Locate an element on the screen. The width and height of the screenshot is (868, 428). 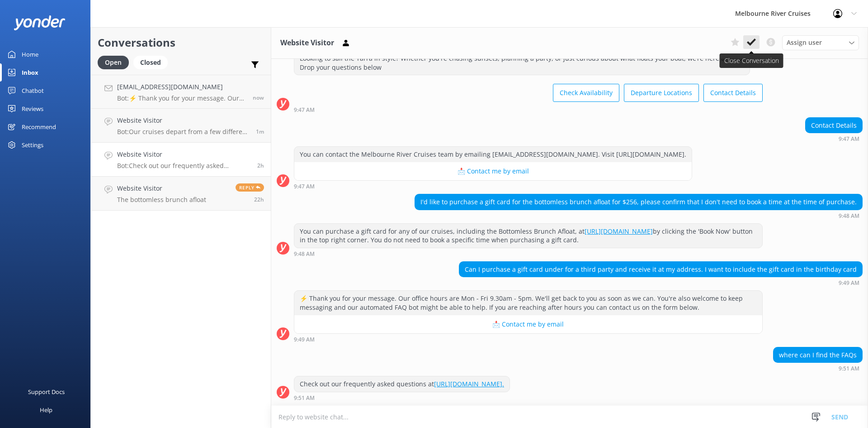
div: Home is located at coordinates (30, 54).